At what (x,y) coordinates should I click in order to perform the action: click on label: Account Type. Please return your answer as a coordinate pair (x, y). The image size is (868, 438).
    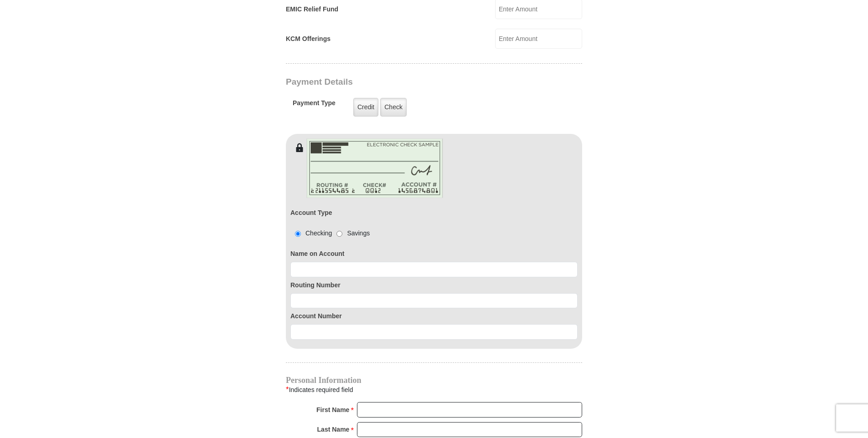
    Looking at the image, I should click on (311, 212).